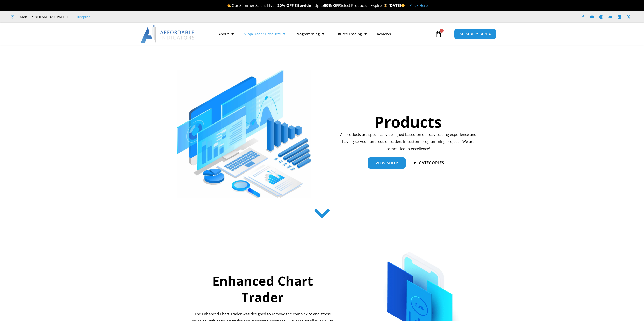  I want to click on a: Programming, so click(310, 34).